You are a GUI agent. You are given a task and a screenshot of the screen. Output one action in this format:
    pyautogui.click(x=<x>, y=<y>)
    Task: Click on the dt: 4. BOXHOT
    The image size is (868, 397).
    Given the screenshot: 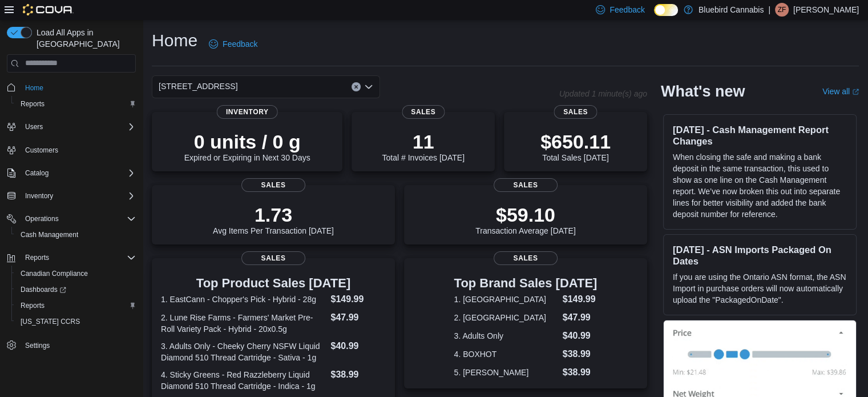 What is the action you would take?
    pyautogui.click(x=506, y=354)
    